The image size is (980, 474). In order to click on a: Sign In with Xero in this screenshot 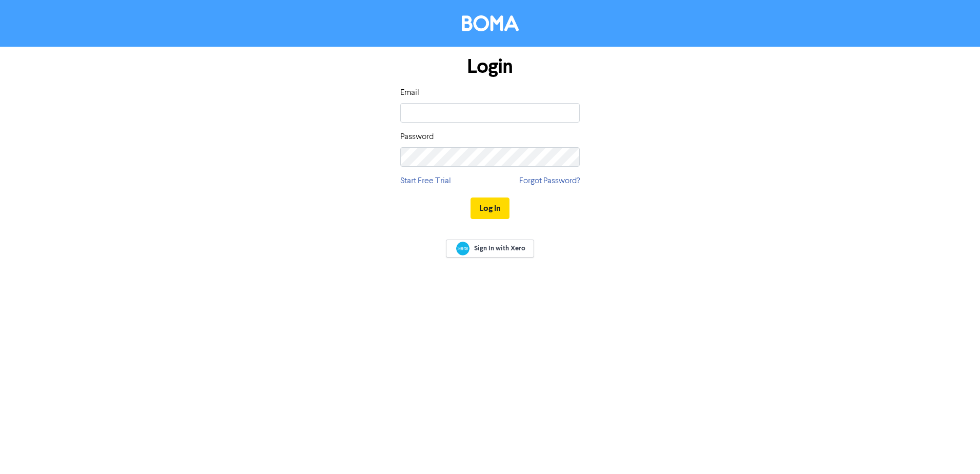, I will do `click(490, 248)`.